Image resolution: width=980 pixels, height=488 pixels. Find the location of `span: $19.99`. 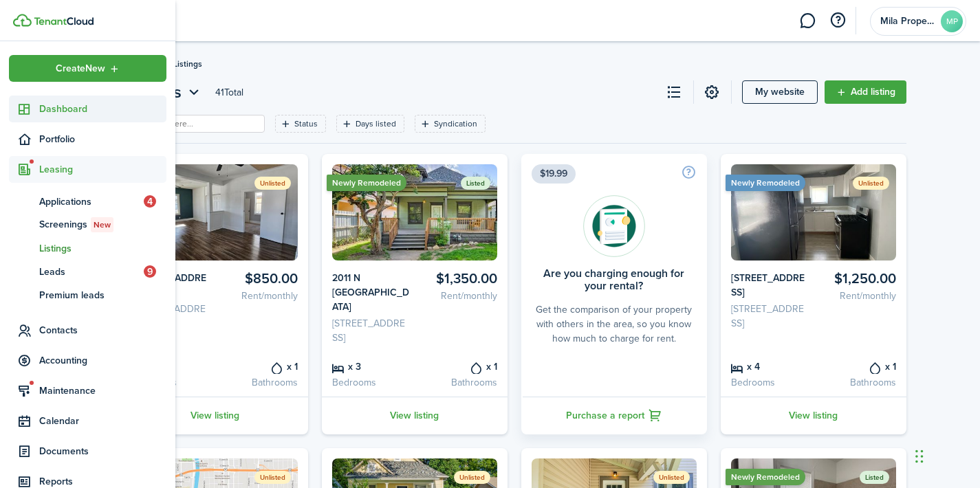

span: $19.99 is located at coordinates (553, 174).